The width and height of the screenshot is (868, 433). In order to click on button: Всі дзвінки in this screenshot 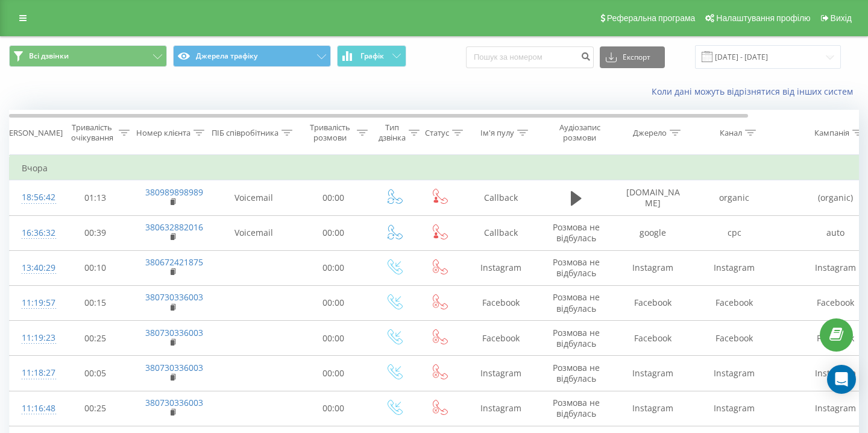, I will do `click(88, 56)`.